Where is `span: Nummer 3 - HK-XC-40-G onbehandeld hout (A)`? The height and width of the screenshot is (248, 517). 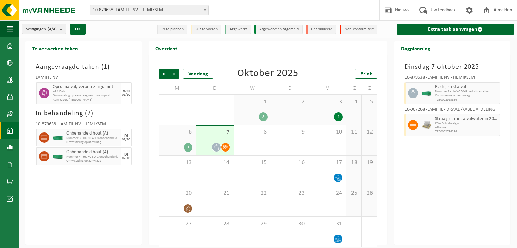
span: Nummer 3 - HK-XC-40-G onbehandeld hout (A) is located at coordinates (93, 138).